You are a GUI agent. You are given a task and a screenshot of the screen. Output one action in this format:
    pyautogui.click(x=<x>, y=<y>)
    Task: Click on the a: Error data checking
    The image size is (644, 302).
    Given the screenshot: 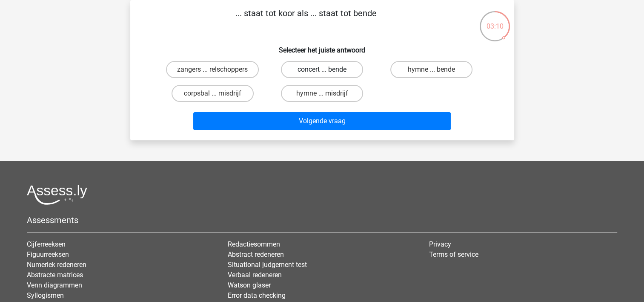 What is the action you would take?
    pyautogui.click(x=257, y=295)
    